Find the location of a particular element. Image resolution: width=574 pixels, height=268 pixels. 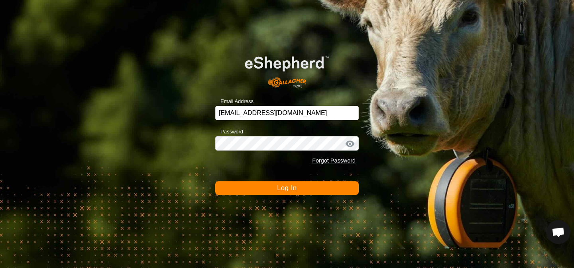

div: Open chat is located at coordinates (559, 232).